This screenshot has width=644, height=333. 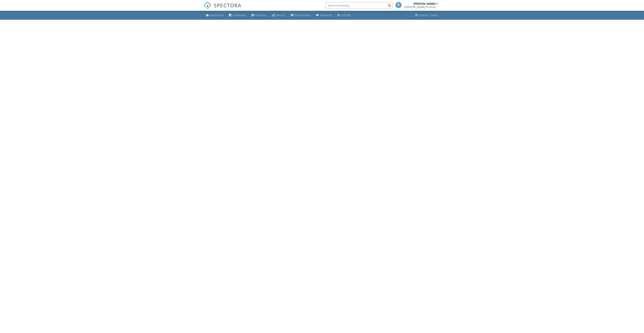 What do you see at coordinates (344, 15) in the screenshot?
I see `a: Settings` at bounding box center [344, 15].